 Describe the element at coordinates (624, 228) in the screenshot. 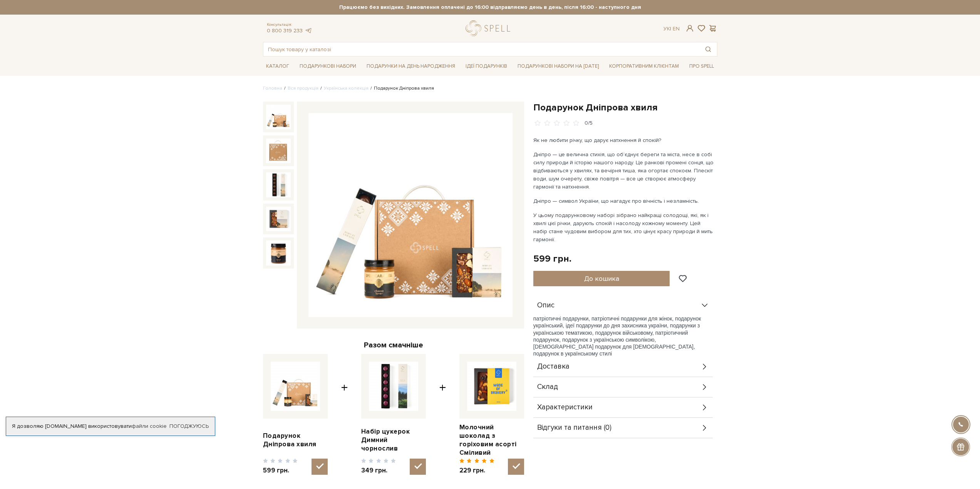

I see `p: У цьому подарунковому наборі зібрано найкращі солодощі, які, як і хвилі цієї річки, дарують спокі...` at that location.